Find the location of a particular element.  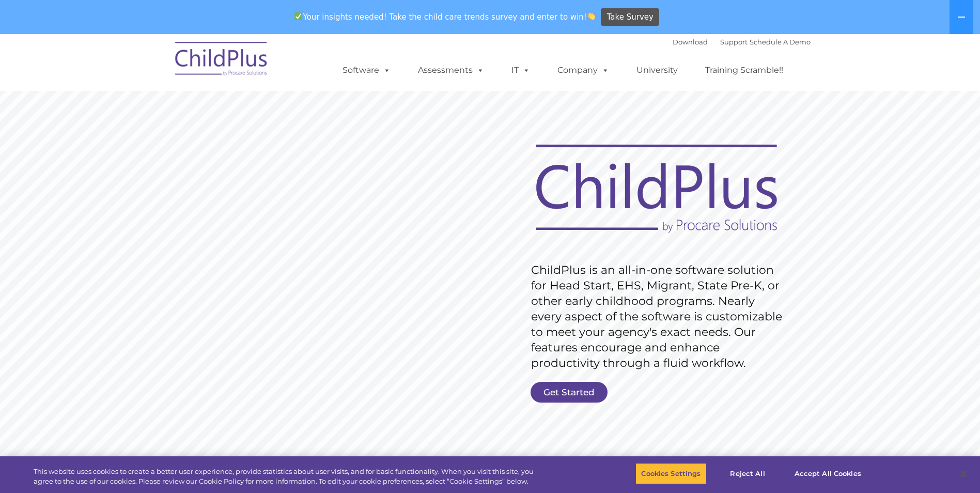

button: Close is located at coordinates (963, 474).